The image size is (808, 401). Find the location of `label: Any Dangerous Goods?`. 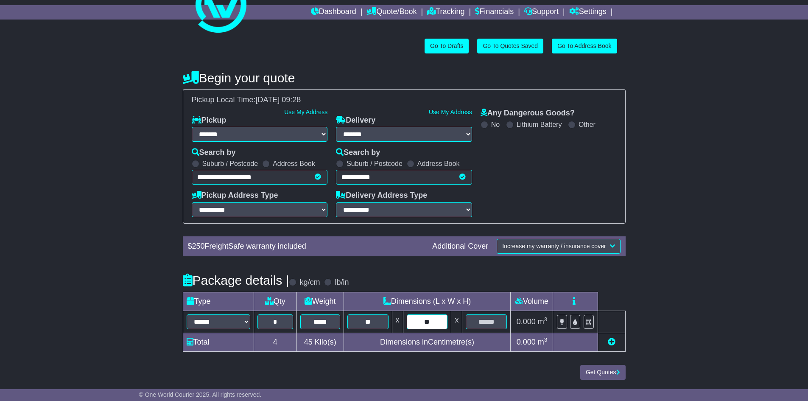

label: Any Dangerous Goods? is located at coordinates (528, 113).